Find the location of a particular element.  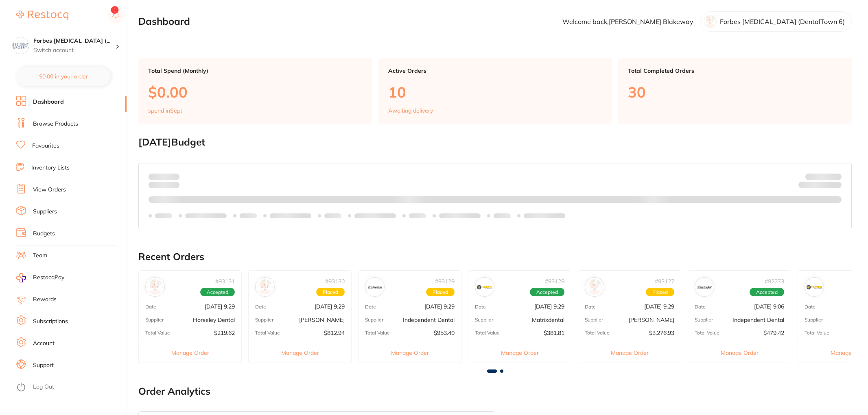

img: RestocqPay is located at coordinates (22, 277).